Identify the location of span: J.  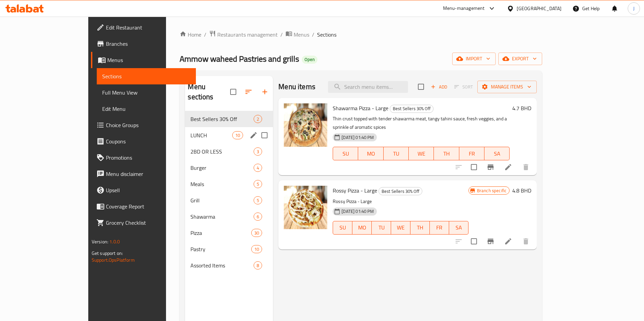
(634, 9).